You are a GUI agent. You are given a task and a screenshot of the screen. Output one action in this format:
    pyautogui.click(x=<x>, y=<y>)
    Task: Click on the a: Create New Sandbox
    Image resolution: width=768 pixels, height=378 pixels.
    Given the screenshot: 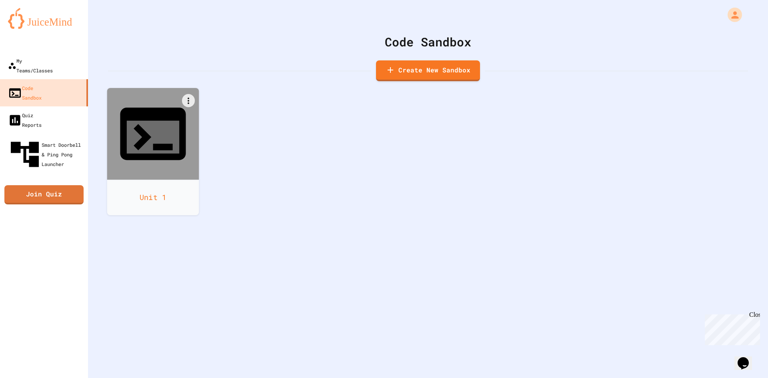 What is the action you would take?
    pyautogui.click(x=428, y=71)
    